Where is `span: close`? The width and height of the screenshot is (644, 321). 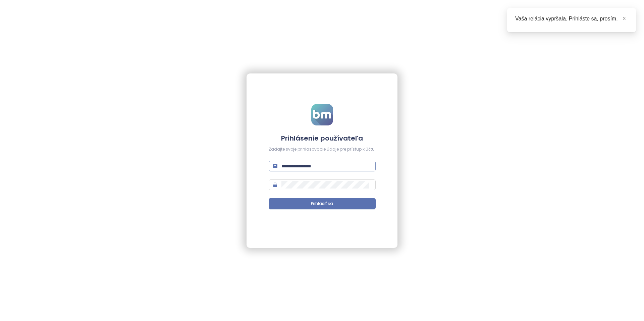
span: close is located at coordinates (624, 19).